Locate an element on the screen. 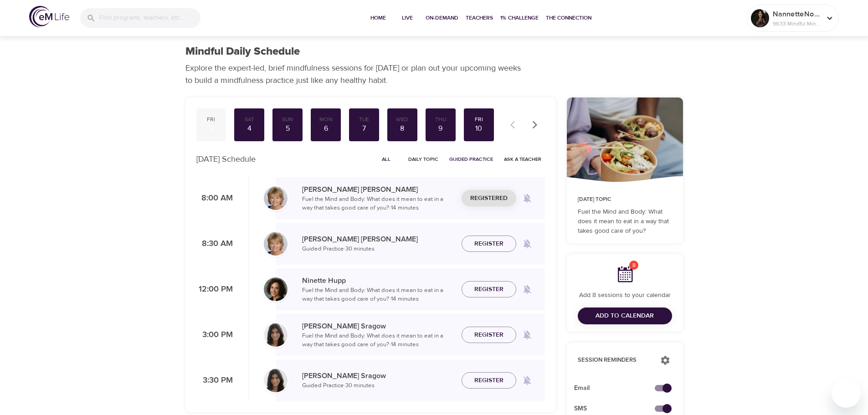 The image size is (868, 415). span: 1% Challenge is located at coordinates (519, 18).